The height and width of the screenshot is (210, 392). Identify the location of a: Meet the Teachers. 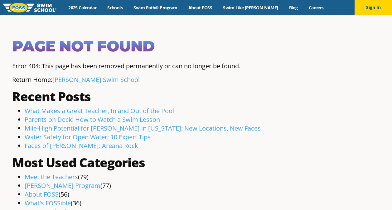
(51, 177).